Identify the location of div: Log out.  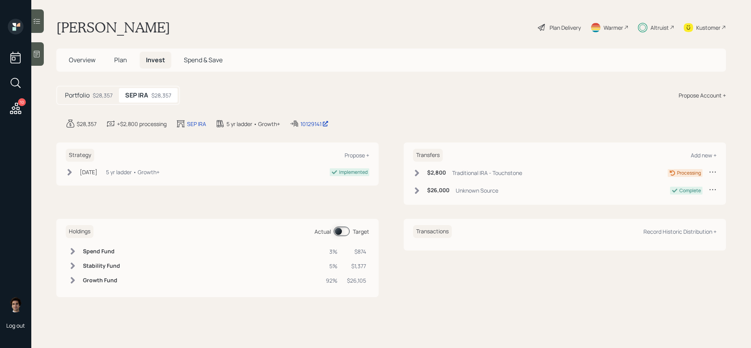
(16, 325).